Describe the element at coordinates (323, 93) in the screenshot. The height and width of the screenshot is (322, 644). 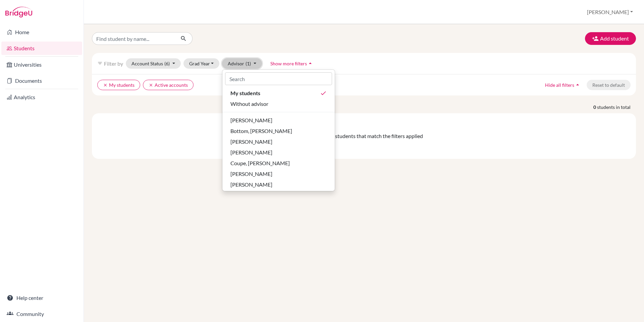
I see `i: done` at that location.